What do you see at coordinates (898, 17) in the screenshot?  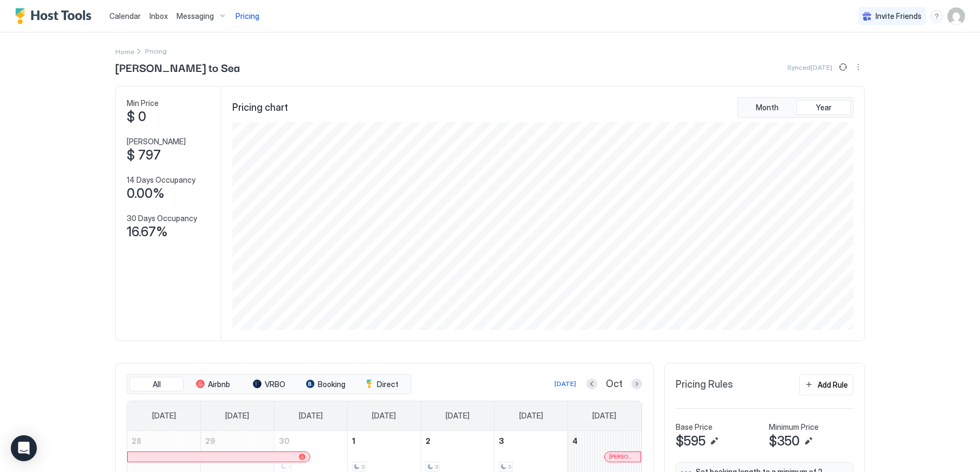 I see `span: Invite Friends` at bounding box center [898, 17].